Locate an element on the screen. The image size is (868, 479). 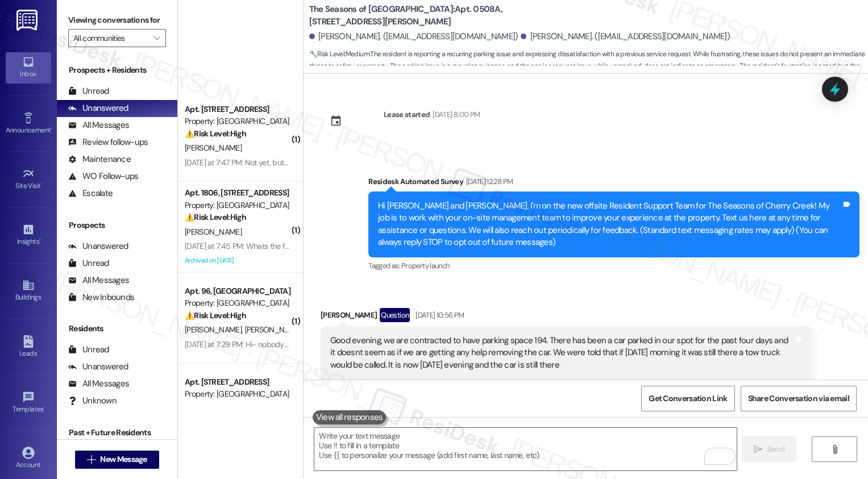
span: Send is located at coordinates (776, 448).